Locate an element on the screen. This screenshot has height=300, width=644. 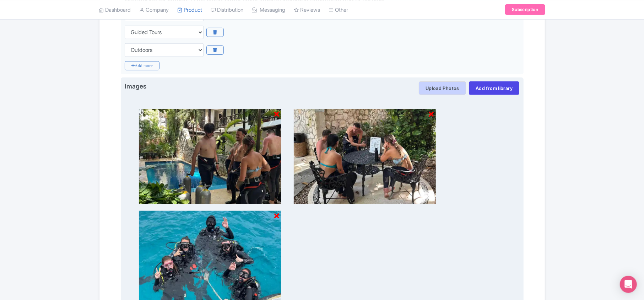
a: Subscription is located at coordinates (525, 10).